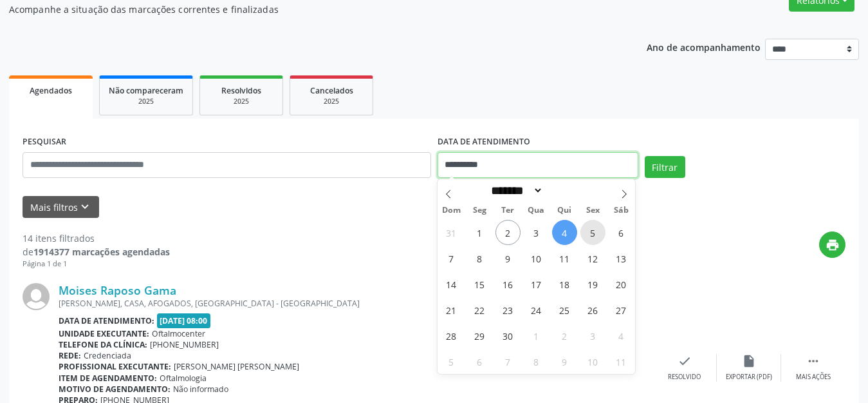  What do you see at coordinates (508, 257) in the screenshot?
I see `span: Setembro 9, 2025` at bounding box center [508, 257].